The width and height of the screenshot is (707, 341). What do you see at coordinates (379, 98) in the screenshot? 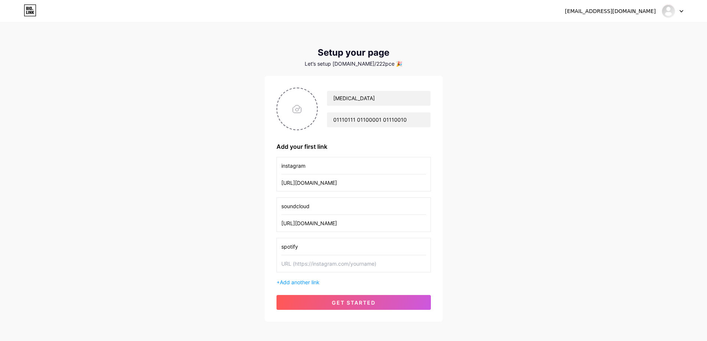
I see `input: Your name` at bounding box center [379, 98].